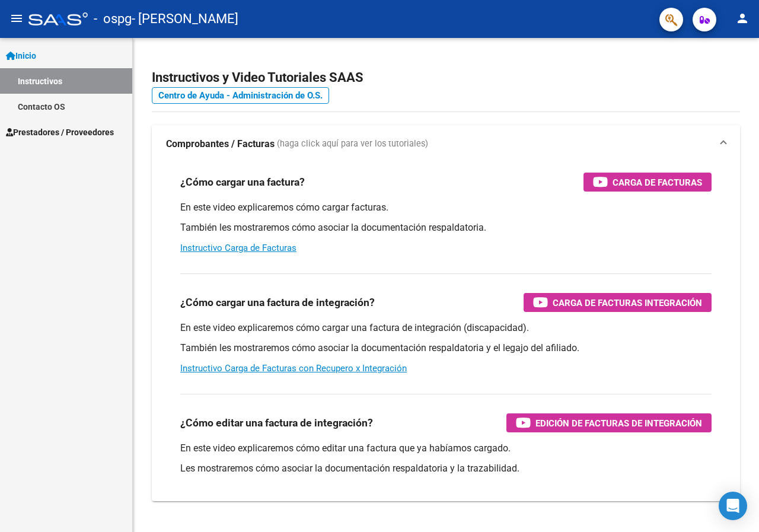 This screenshot has width=759, height=532. Describe the element at coordinates (446, 227) in the screenshot. I see `p: También les mostraremos cómo asociar la documentación respaldatoria.` at that location.